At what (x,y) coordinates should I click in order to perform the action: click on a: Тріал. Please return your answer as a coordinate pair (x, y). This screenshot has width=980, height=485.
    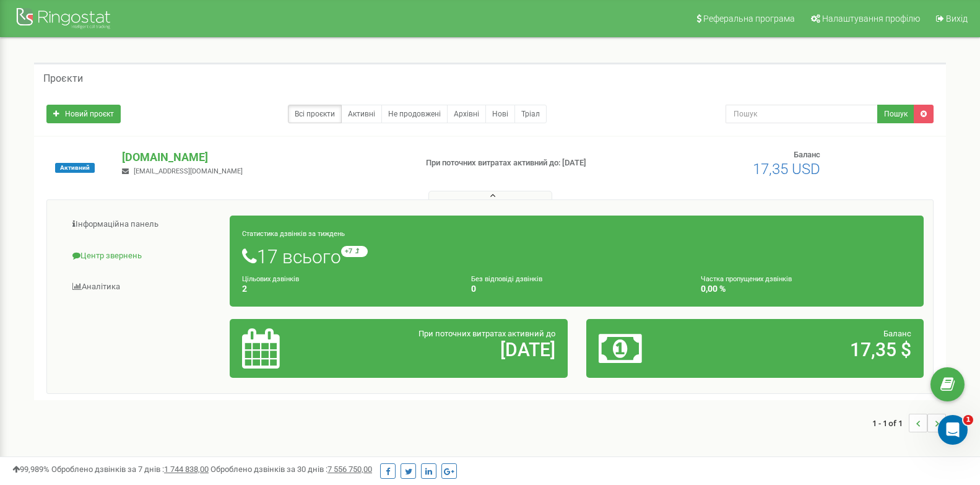
    Looking at the image, I should click on (531, 114).